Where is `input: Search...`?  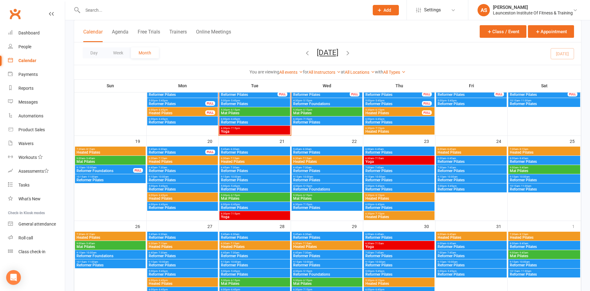 input: Search... is located at coordinates (223, 10).